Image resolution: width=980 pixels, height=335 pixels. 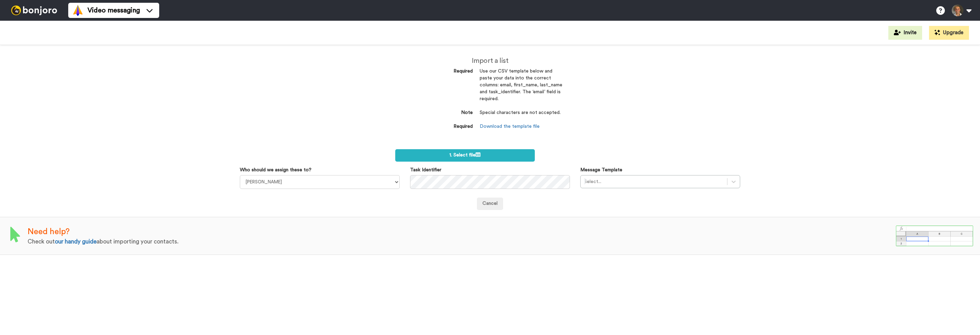 I want to click on label: Task Identifier, so click(x=426, y=169).